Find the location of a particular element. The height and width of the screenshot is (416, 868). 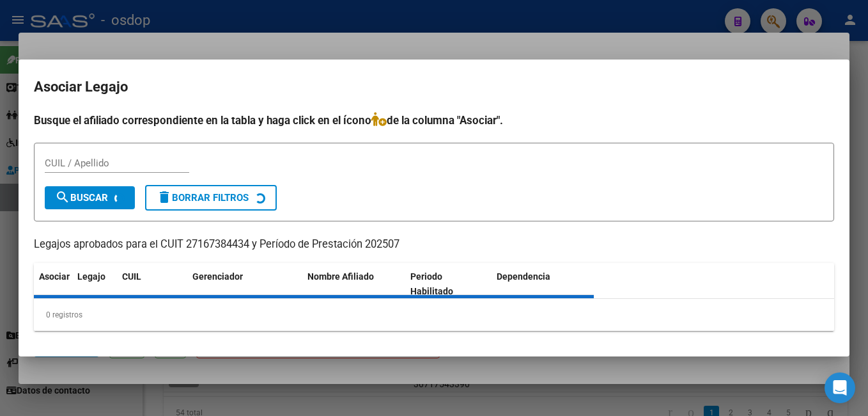

span: Dependencia is located at coordinates (523, 276).